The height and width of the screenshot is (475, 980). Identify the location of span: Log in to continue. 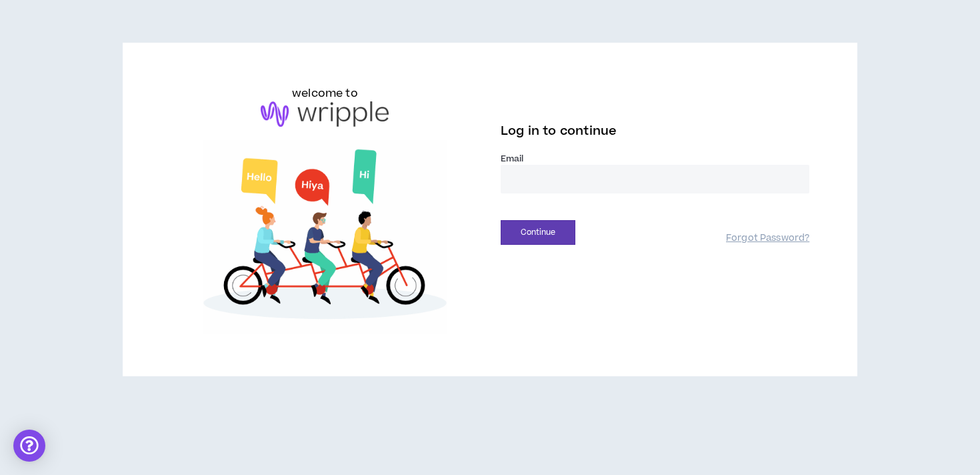
(559, 130).